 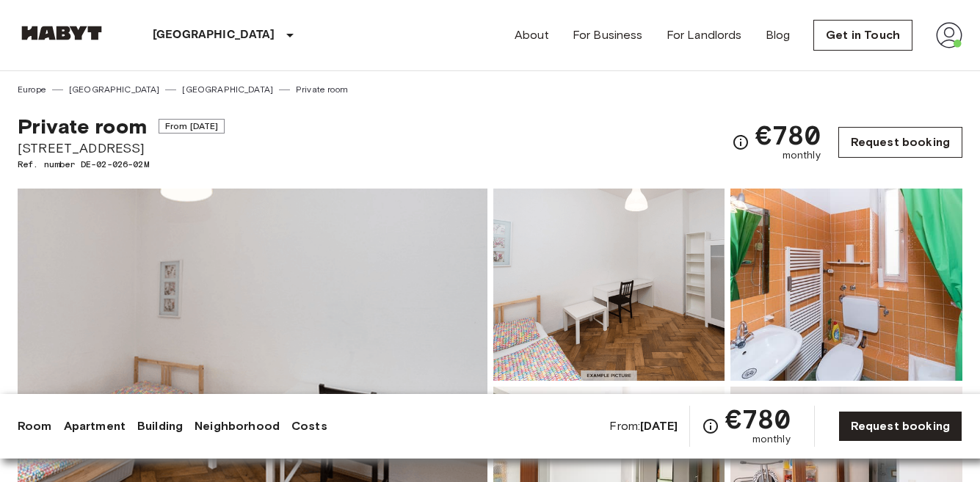 I want to click on a: Blog, so click(x=777, y=35).